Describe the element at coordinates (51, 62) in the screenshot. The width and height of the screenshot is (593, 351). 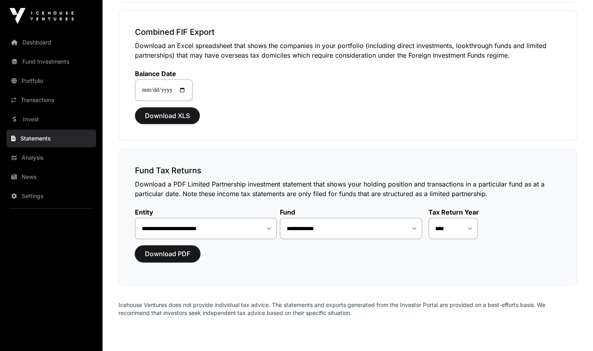
I see `a: Fund Investments` at that location.